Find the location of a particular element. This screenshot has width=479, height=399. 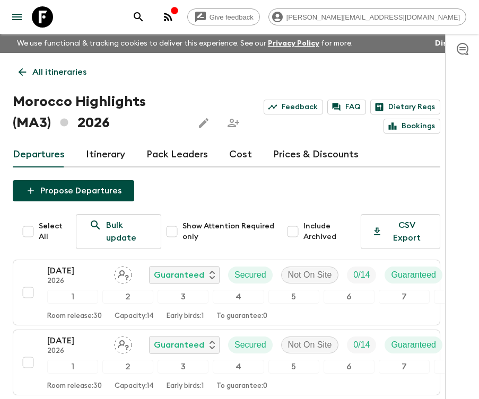

a: Bookings is located at coordinates (412, 126).